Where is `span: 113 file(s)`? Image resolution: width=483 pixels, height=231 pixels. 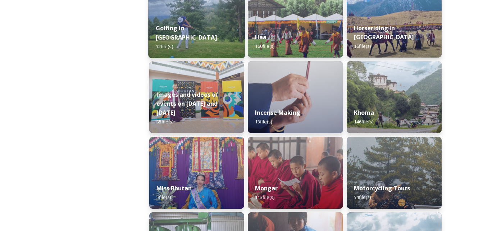 span: 113 file(s) is located at coordinates (265, 197).